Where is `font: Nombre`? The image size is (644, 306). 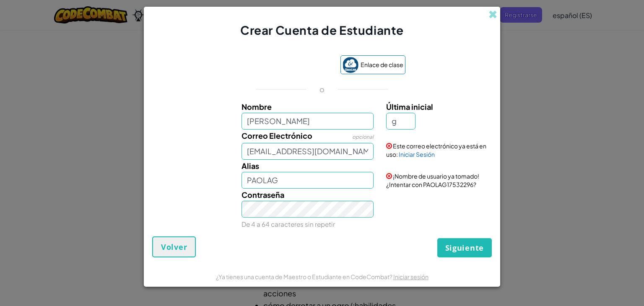 font: Nombre is located at coordinates (256, 106).